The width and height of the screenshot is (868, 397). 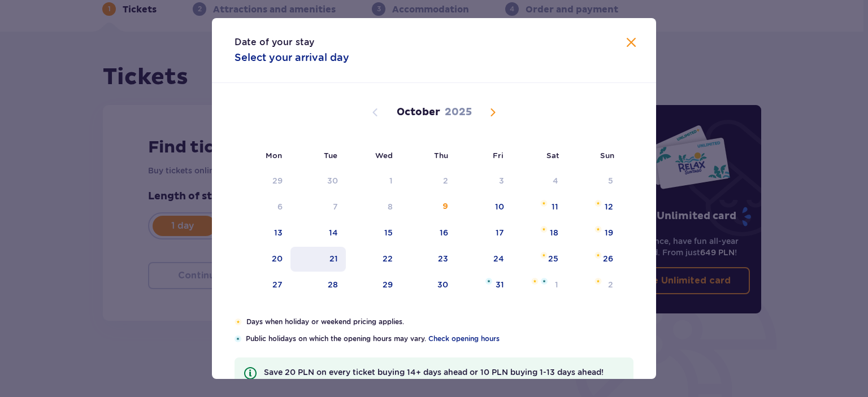 I want to click on span: Pricing, so click(x=278, y=383).